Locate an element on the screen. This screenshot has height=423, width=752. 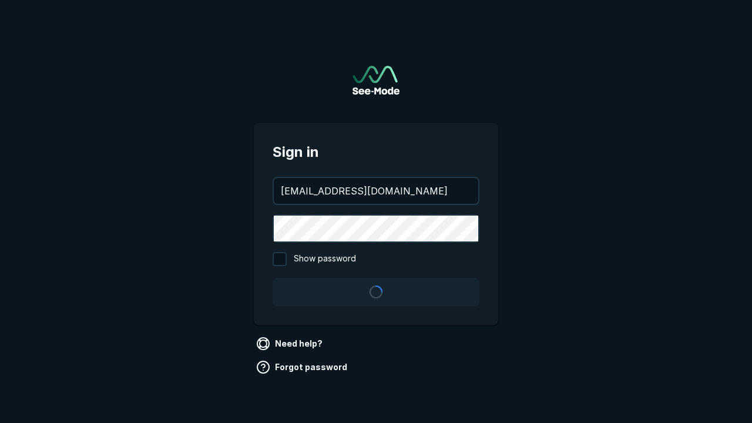
span: Sign in is located at coordinates (376, 152).